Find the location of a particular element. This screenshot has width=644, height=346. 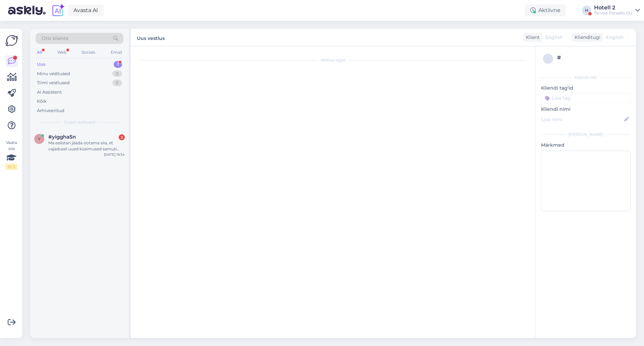

div: Kliendi info is located at coordinates (586, 77).